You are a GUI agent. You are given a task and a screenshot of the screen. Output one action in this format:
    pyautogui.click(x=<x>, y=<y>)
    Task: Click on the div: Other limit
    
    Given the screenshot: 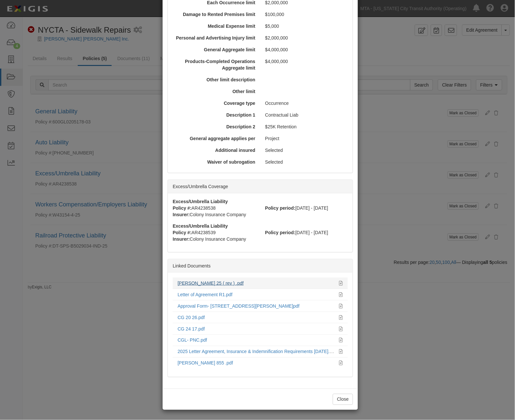 What is the action you would take?
    pyautogui.click(x=215, y=91)
    